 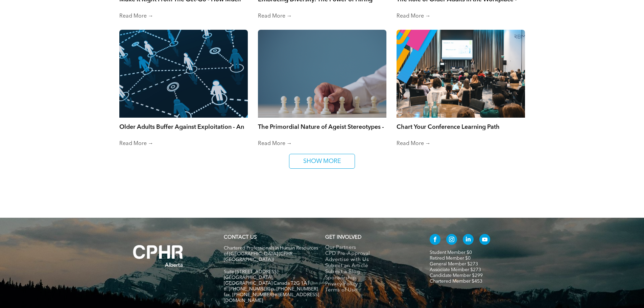 What do you see at coordinates (468, 240) in the screenshot?
I see `a: linkedin` at bounding box center [468, 240].